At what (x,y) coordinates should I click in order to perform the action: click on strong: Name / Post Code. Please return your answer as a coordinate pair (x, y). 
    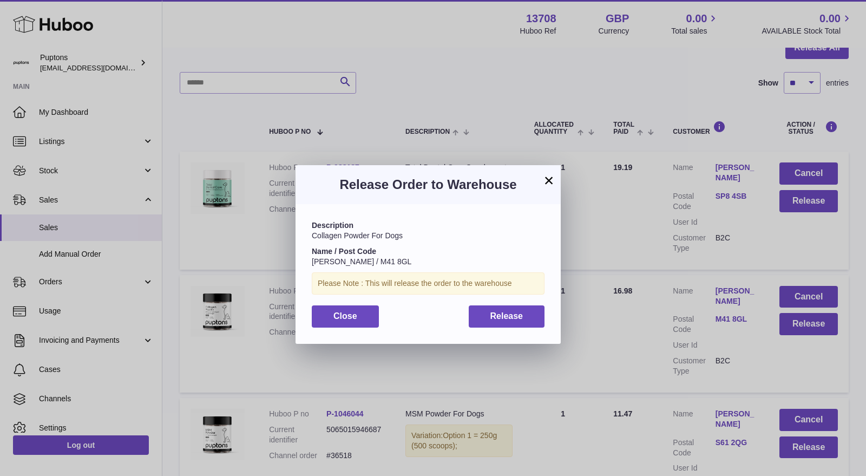
    Looking at the image, I should click on (344, 251).